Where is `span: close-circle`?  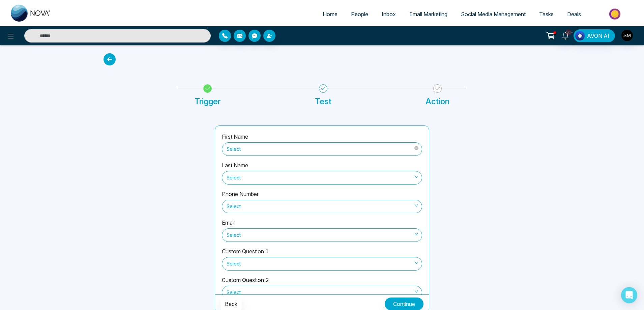 span: close-circle is located at coordinates (417, 148).